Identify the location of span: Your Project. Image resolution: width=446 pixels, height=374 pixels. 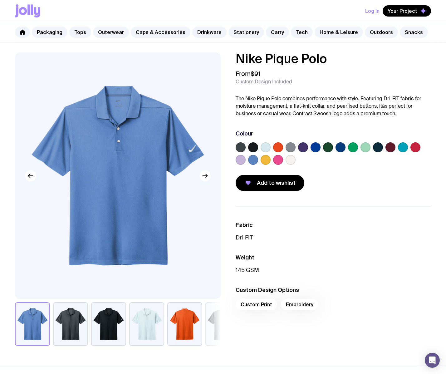
(402, 11).